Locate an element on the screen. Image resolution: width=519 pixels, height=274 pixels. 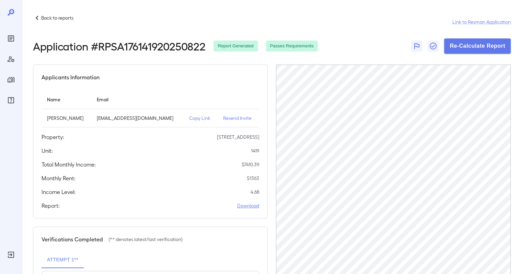
div: Log Out is located at coordinates (11, 255).